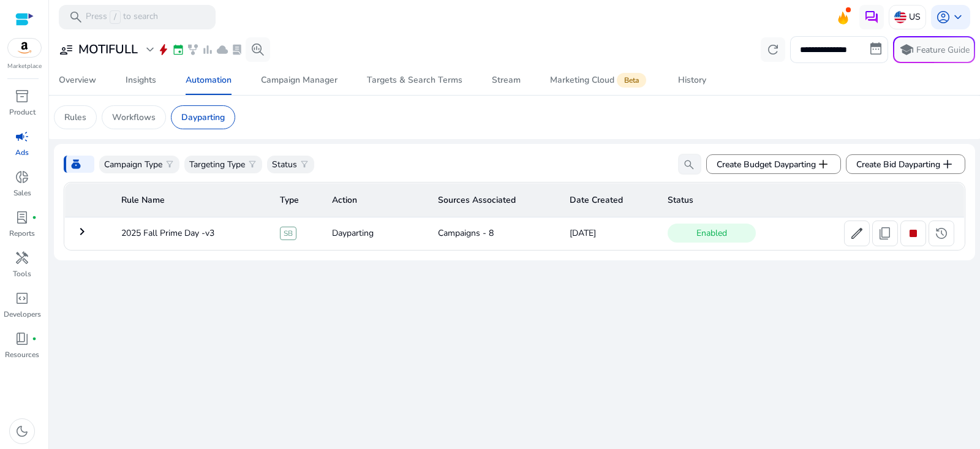 The height and width of the screenshot is (449, 980). Describe the element at coordinates (77, 80) in the screenshot. I see `div: Overview` at that location.